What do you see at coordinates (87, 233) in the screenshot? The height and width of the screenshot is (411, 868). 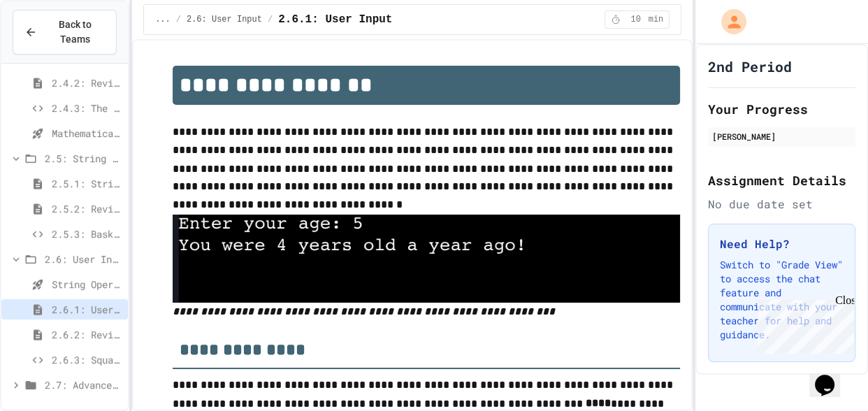 I see `span: 2.5.3: Basketballs and Footballs` at bounding box center [87, 233].